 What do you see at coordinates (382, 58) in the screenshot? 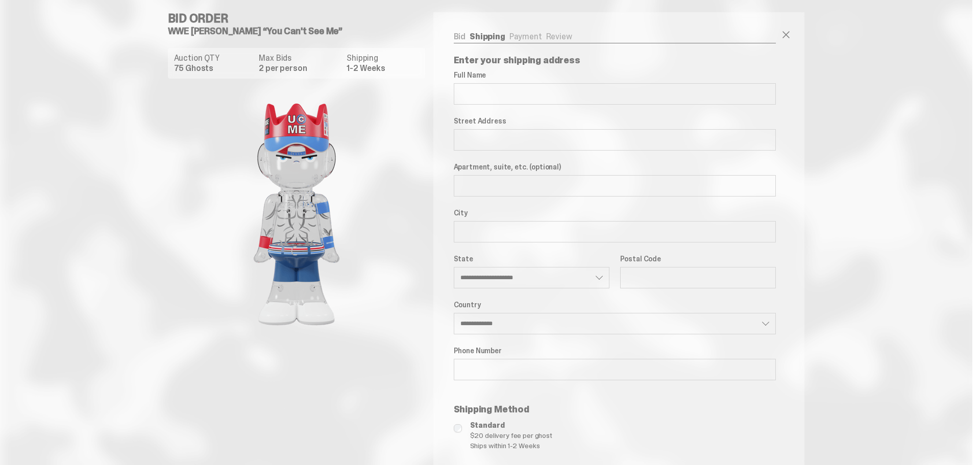
I see `dt: Shipping` at bounding box center [382, 58].